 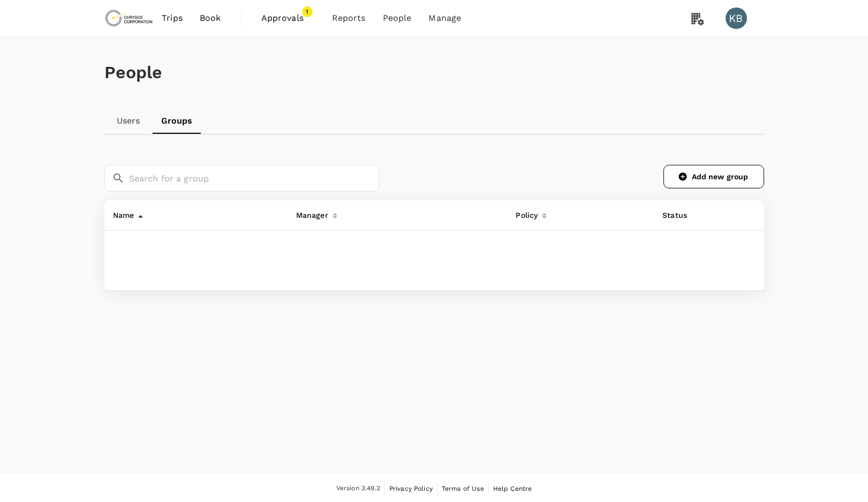 What do you see at coordinates (690, 215) in the screenshot?
I see `th: Status` at bounding box center [690, 215].